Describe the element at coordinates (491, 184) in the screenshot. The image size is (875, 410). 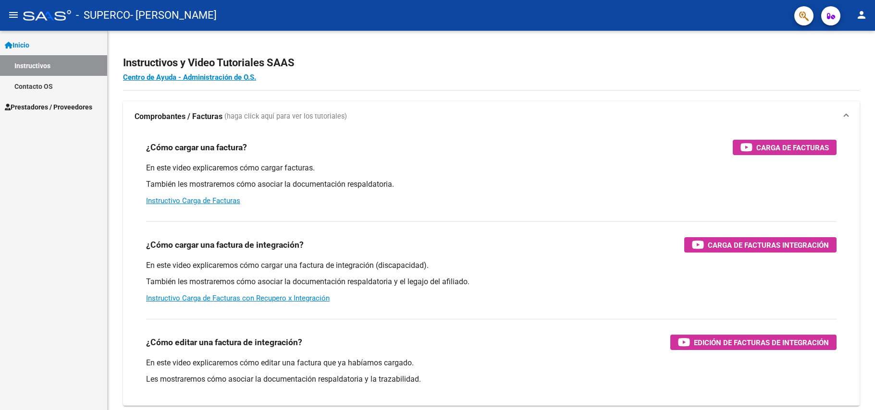
I see `p: También les mostraremos cómo asociar la documentación respaldatoria.` at that location.